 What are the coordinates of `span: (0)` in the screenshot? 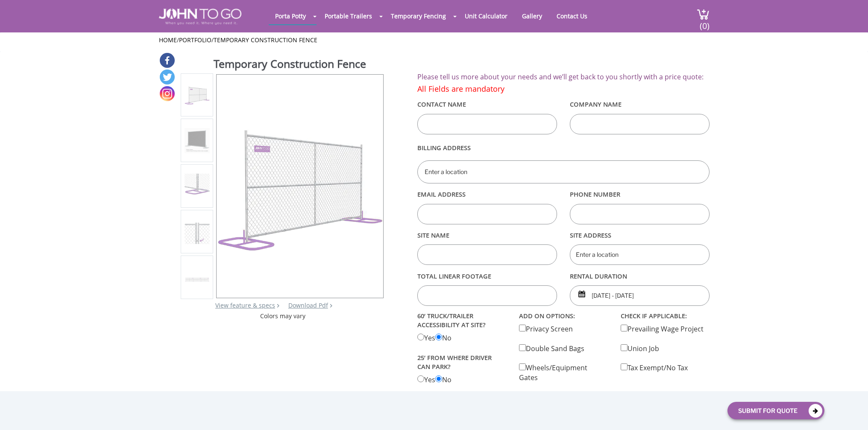 It's located at (705, 22).